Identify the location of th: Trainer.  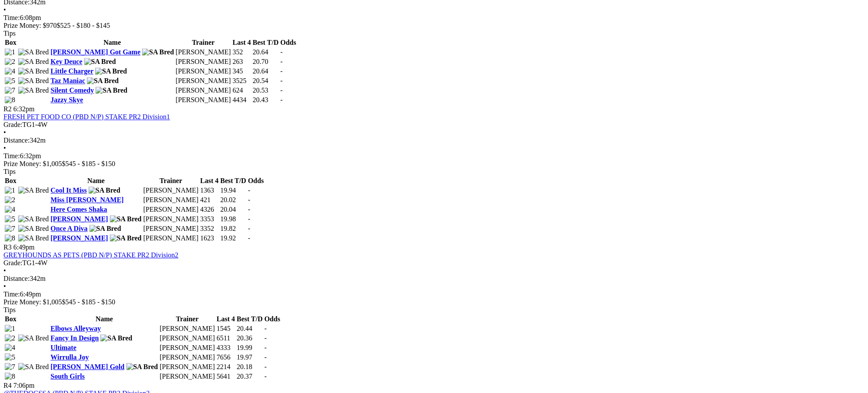
(203, 43).